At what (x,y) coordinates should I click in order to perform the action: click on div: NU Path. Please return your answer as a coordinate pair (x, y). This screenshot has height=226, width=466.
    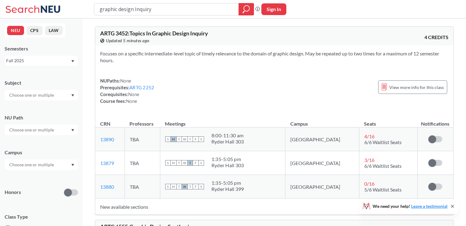
    Looking at the image, I should click on (41, 118).